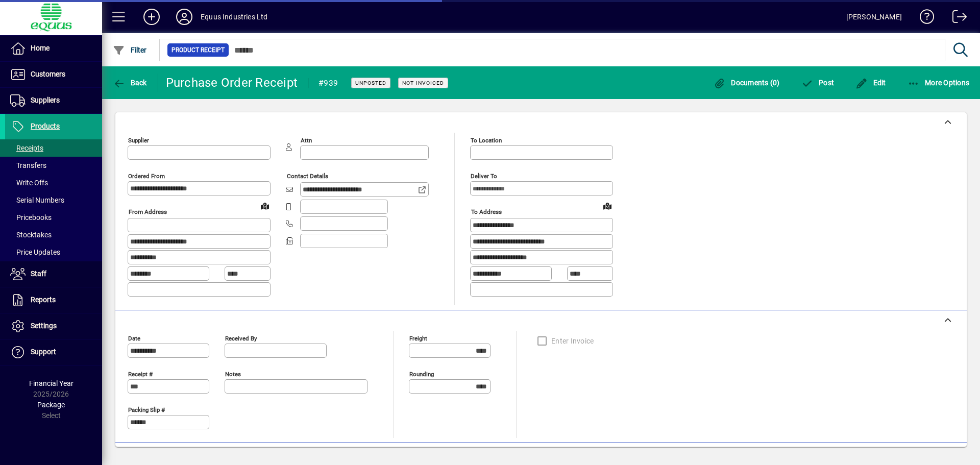  I want to click on mat-label: Received by, so click(241, 338).